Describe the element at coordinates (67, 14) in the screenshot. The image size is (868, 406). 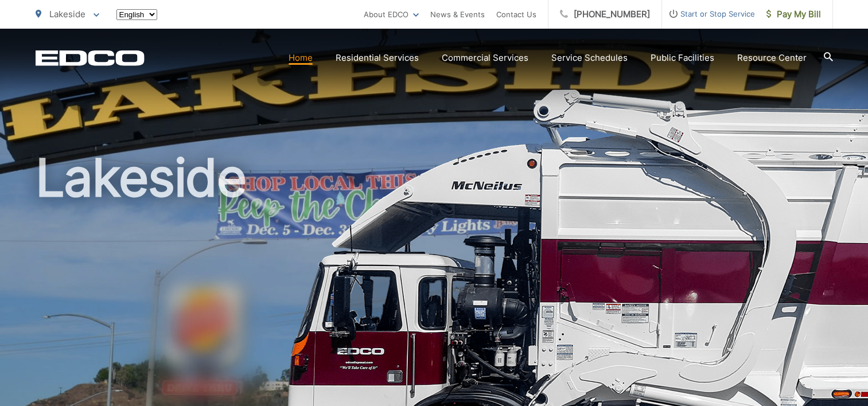
I see `span: Lakeside` at that location.